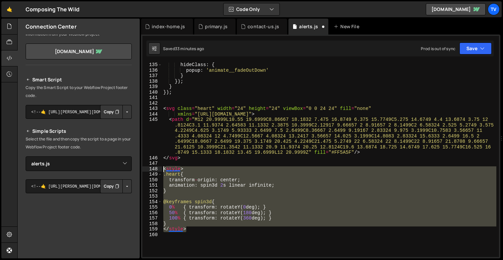  Describe the element at coordinates (152, 169) in the screenshot. I see `div: 148` at that location.